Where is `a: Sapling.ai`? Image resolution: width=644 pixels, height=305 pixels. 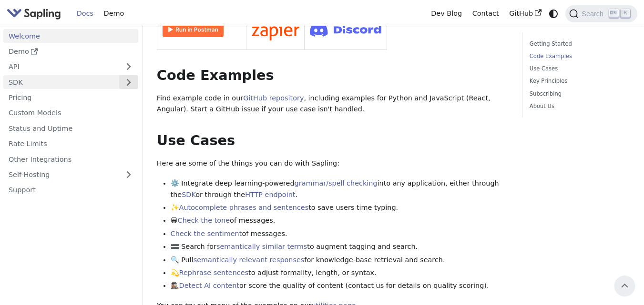
a: Sapling.ai is located at coordinates (35, 13).